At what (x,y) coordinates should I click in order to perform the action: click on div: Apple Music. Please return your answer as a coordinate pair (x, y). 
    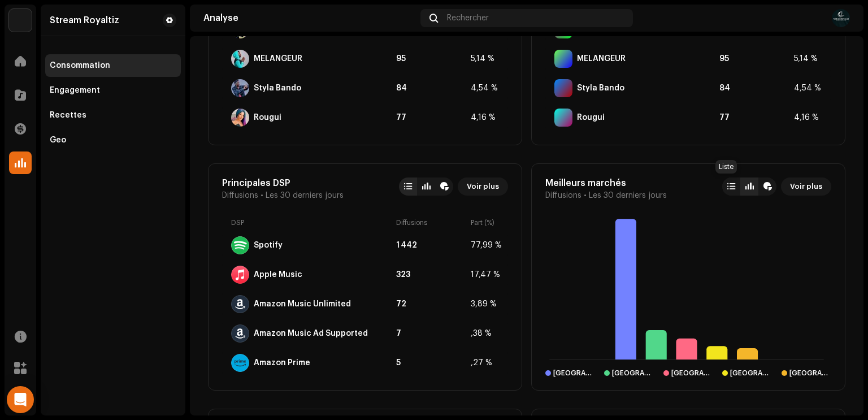
    Looking at the image, I should click on (278, 275).